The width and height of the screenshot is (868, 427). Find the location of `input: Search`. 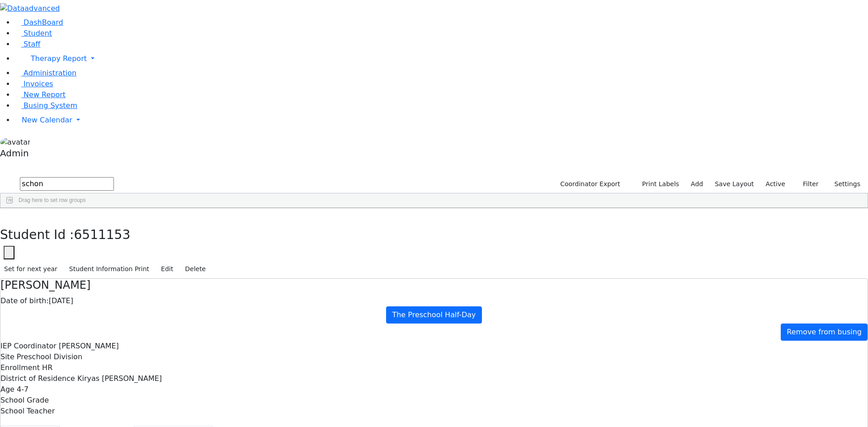

input: Search is located at coordinates (67, 184).